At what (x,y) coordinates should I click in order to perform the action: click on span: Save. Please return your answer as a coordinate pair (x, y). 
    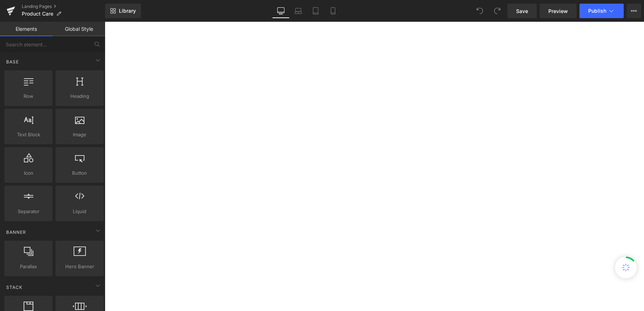
    Looking at the image, I should click on (522, 11).